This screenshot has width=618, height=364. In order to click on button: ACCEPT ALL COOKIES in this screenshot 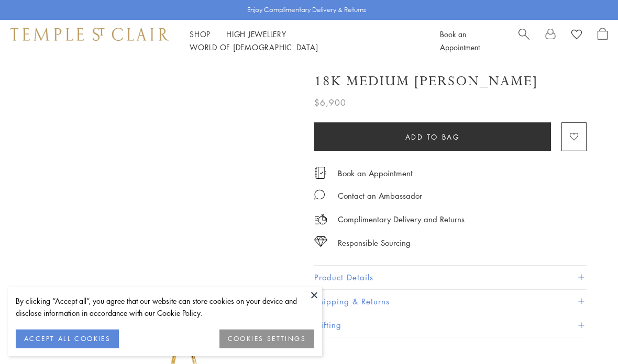, I will do `click(67, 339)`.